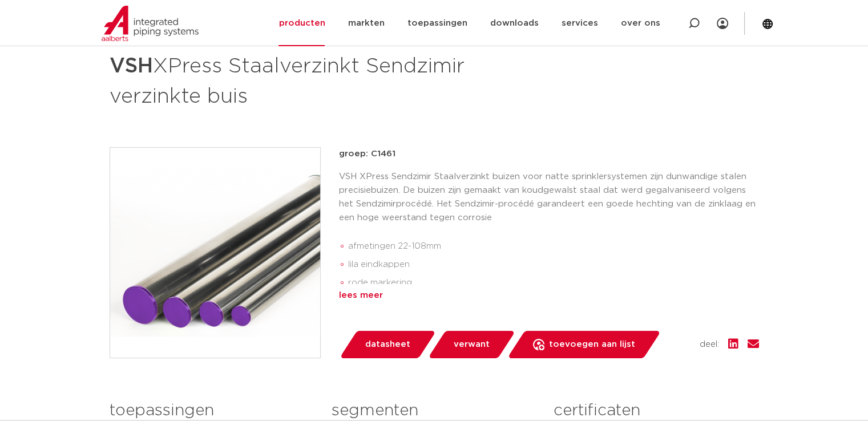  What do you see at coordinates (471, 344) in the screenshot?
I see `a: verwant` at bounding box center [471, 344].